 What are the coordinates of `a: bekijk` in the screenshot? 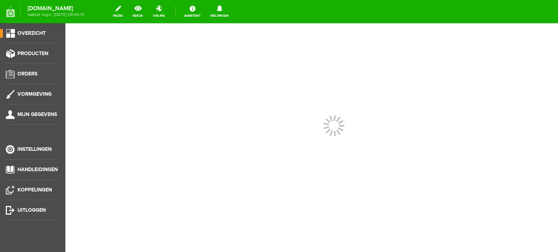 It's located at (138, 12).